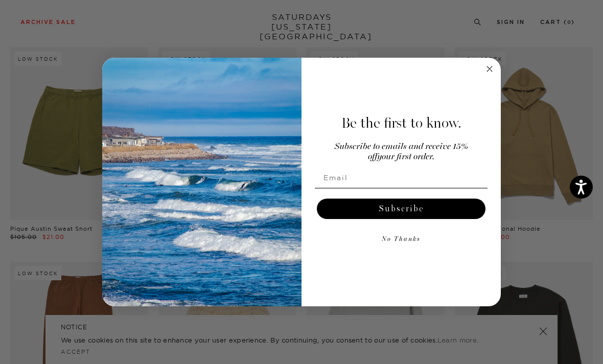  What do you see at coordinates (202, 182) in the screenshot?
I see `img: 125c788d-000d-4f3e-b05a-1b92b2a23ec9.jpeg` at bounding box center [202, 182].